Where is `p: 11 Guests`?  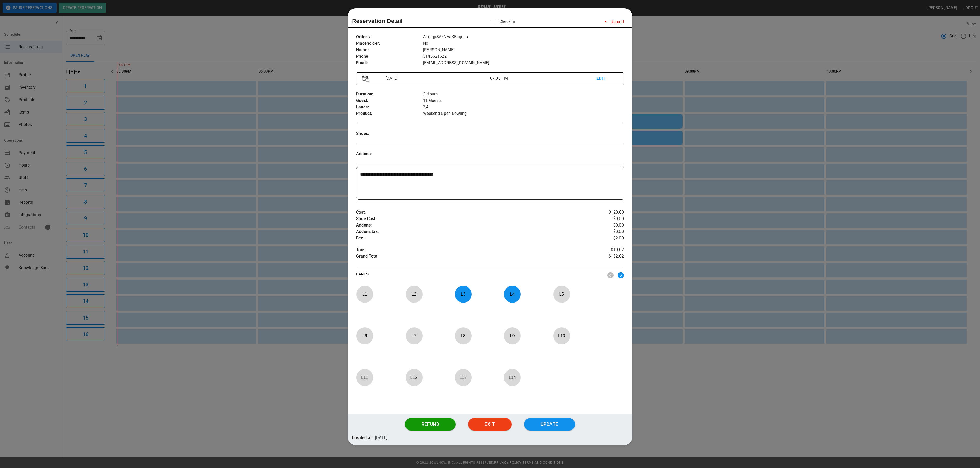
p: 11 Guests is located at coordinates (523, 101).